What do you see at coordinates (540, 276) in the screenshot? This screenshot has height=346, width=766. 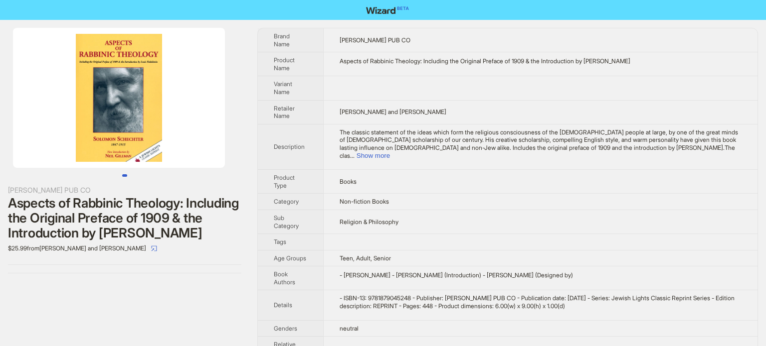 I see `div: - Solomon Schechter - Neil Gillman (Introduction) - Louis Finkelstein (Designed by)` at bounding box center [540, 276].